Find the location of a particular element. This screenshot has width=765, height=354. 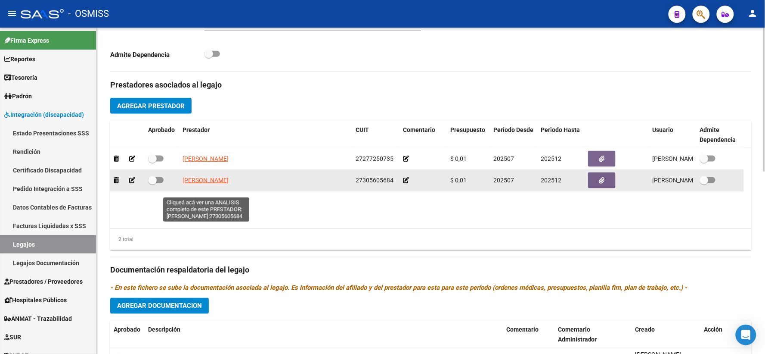

span: Descripción is located at coordinates (164, 329).